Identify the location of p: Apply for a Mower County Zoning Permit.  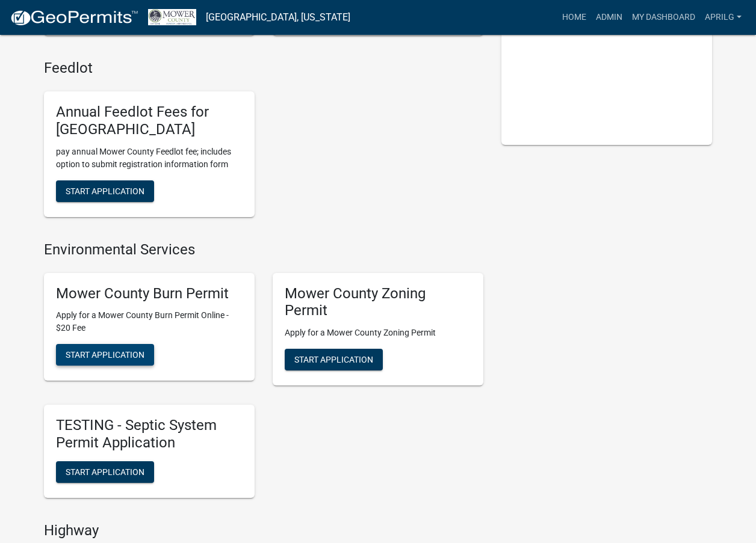
(378, 332).